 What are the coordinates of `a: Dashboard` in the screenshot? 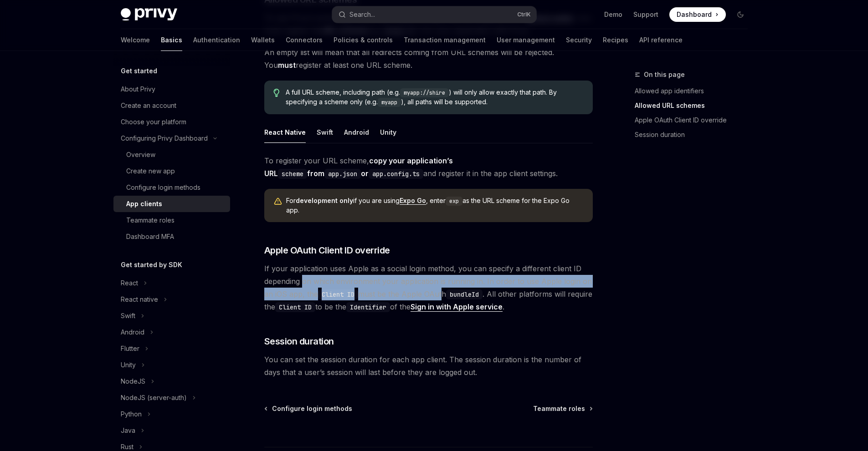 It's located at (698, 15).